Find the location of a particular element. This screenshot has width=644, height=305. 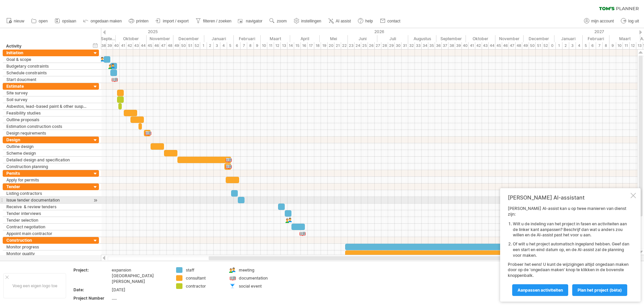

div: 17 is located at coordinates (311, 45).